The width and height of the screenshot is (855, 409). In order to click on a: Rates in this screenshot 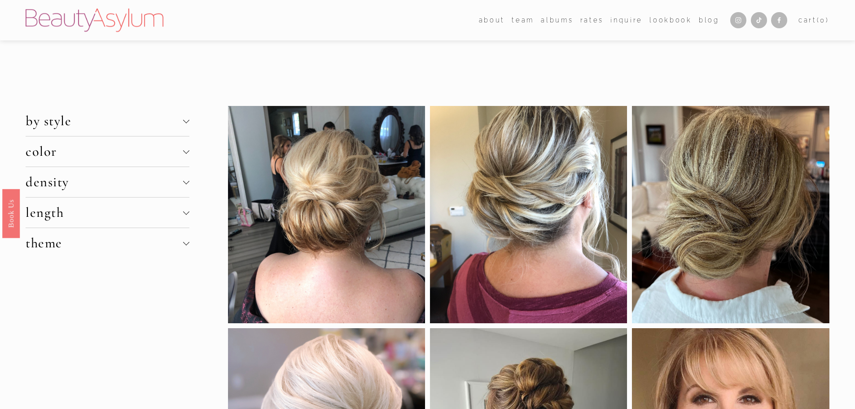, I will do `click(592, 20)`.